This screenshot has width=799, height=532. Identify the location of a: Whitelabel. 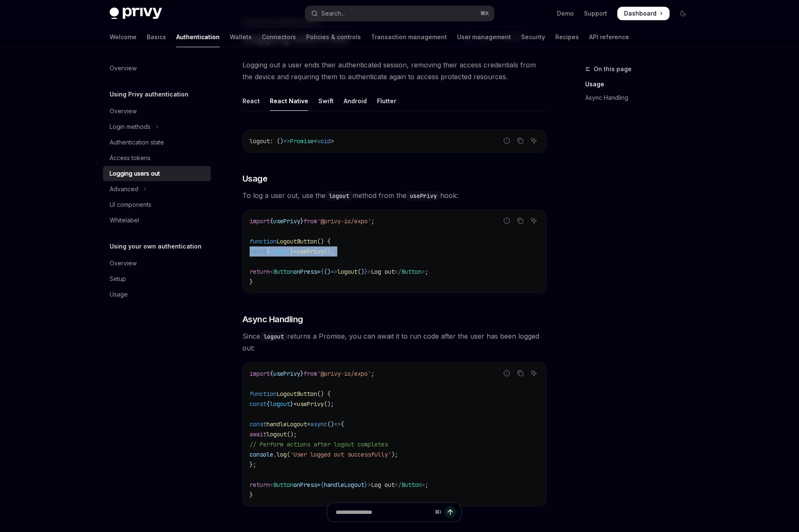
(157, 220).